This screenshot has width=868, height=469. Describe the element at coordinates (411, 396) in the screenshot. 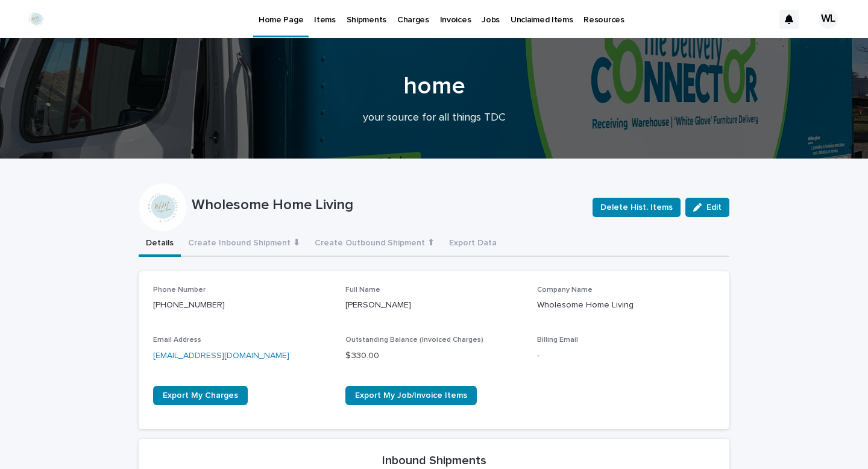

I see `span: Export My Job/Invoice Items` at that location.